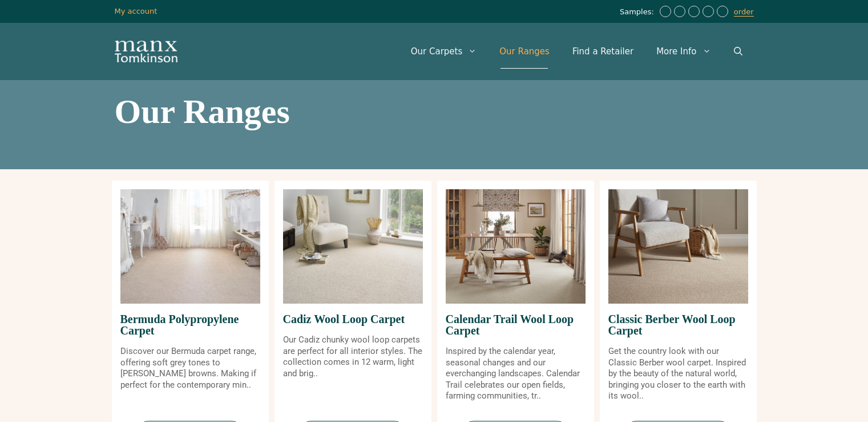 Image resolution: width=868 pixels, height=422 pixels. Describe the element at coordinates (516, 324) in the screenshot. I see `span: Calendar Trail Wool Loop Carpet` at that location.